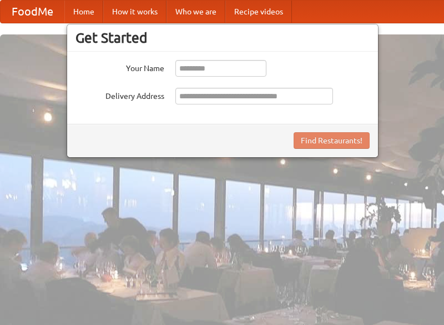 The height and width of the screenshot is (325, 444). Describe the element at coordinates (196, 12) in the screenshot. I see `a: Who we are` at that location.